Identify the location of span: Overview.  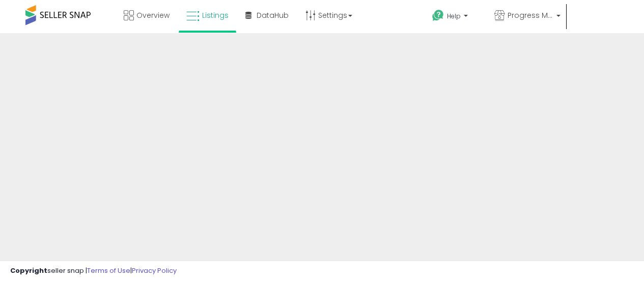
(153, 15).